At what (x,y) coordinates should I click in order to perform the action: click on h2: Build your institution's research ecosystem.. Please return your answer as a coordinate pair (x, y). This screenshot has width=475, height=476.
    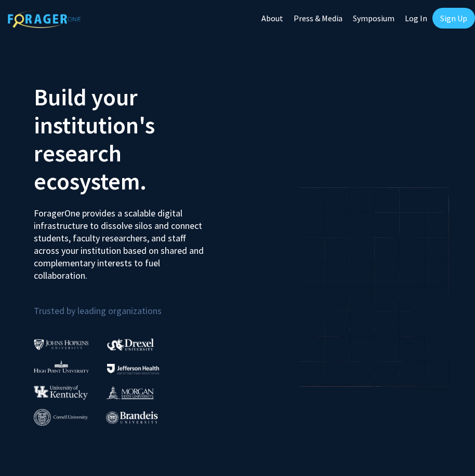
    Looking at the image, I should click on (131, 139).